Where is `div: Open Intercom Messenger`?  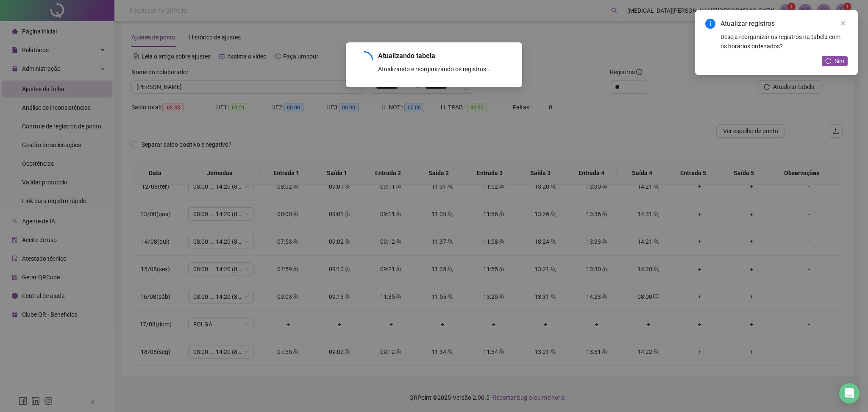
div: Open Intercom Messenger is located at coordinates (849, 393).